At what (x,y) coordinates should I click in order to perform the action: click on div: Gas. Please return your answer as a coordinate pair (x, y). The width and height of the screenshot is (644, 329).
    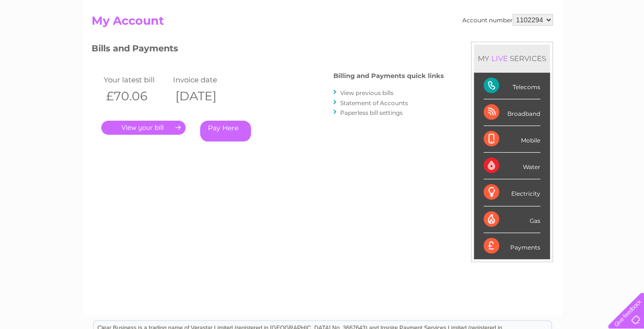
    Looking at the image, I should click on (512, 220).